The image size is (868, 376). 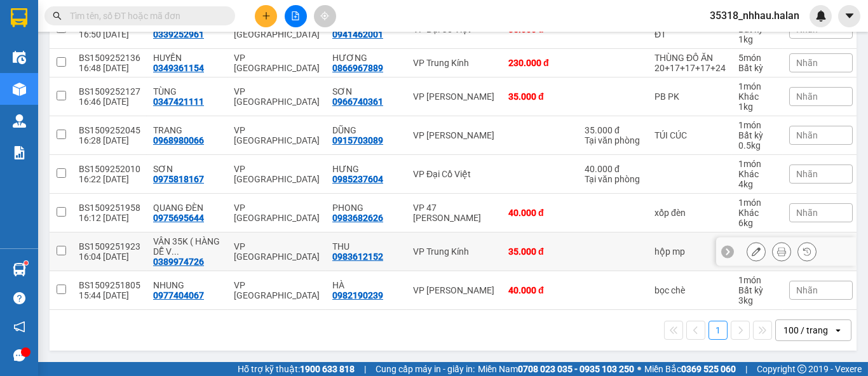 I want to click on div: 0339252961, so click(x=178, y=34).